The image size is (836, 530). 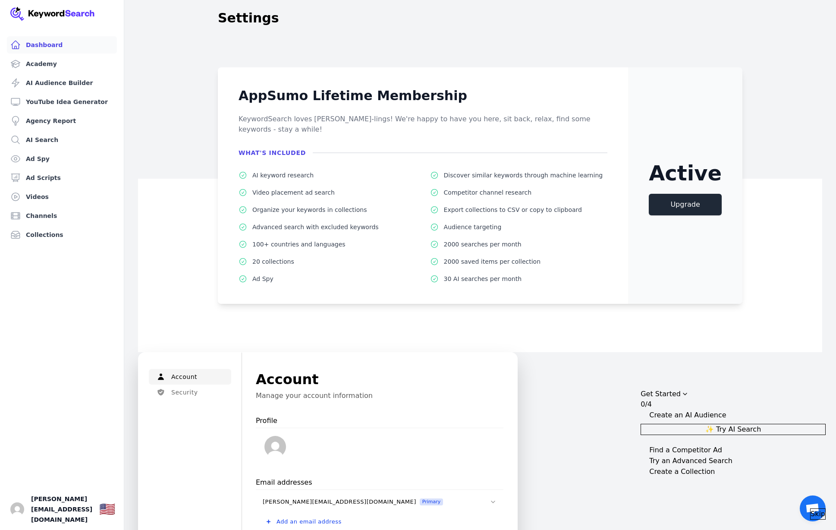 I want to click on p: Organize your keywords in collections, so click(x=309, y=210).